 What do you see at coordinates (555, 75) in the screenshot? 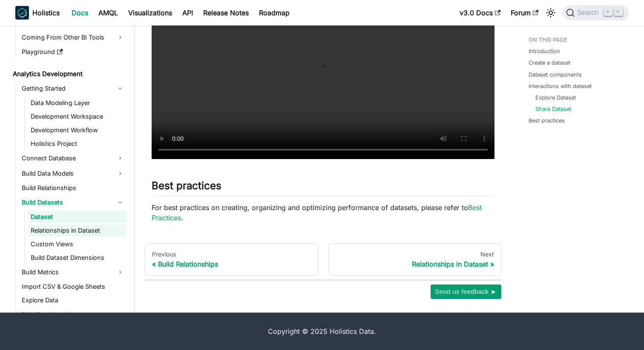
I see `a: Dataset components` at bounding box center [555, 75].